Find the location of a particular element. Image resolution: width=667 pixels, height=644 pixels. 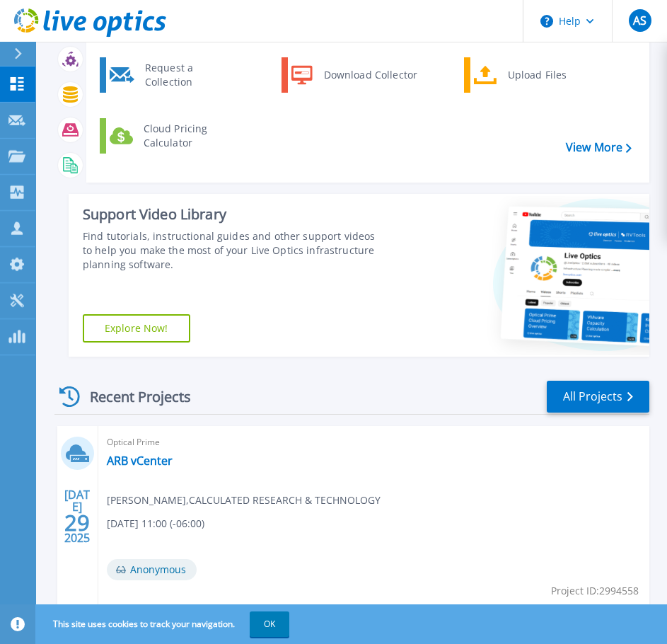

div: Upload Files is located at coordinates (553, 75).